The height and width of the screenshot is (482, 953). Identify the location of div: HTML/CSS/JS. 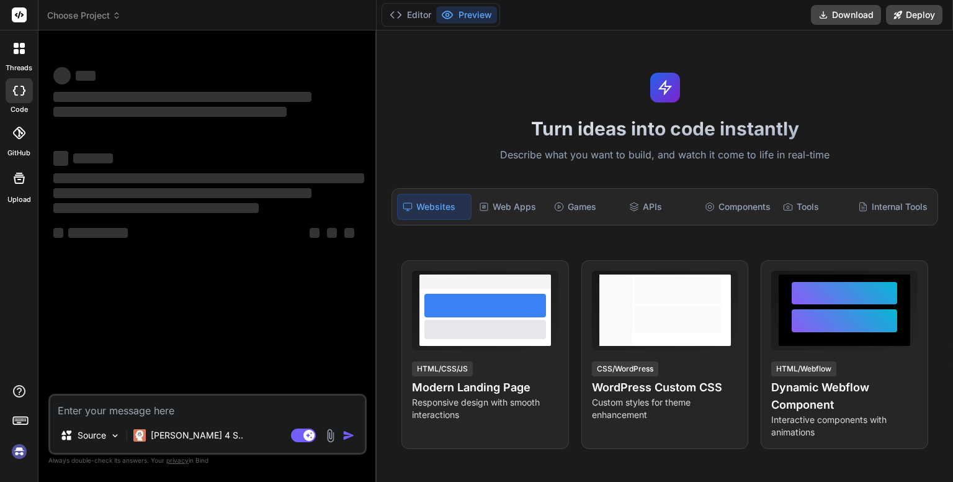
(443, 369).